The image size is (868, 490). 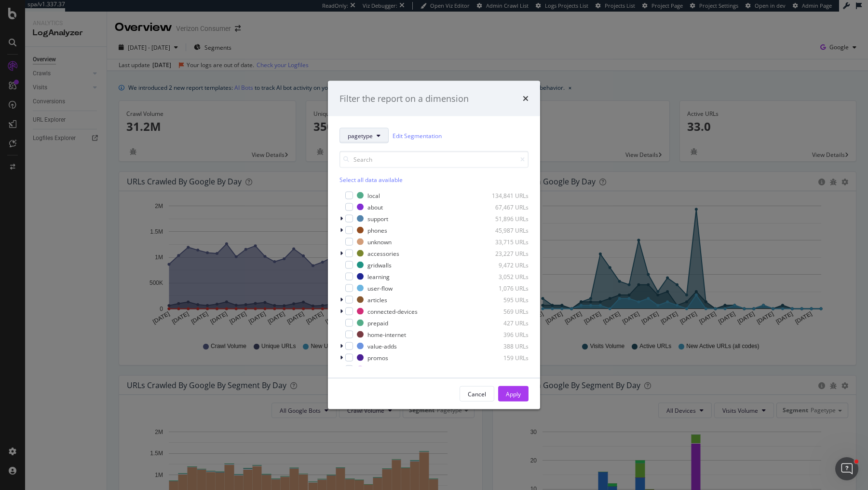 I want to click on div: connected-devices, so click(x=393, y=311).